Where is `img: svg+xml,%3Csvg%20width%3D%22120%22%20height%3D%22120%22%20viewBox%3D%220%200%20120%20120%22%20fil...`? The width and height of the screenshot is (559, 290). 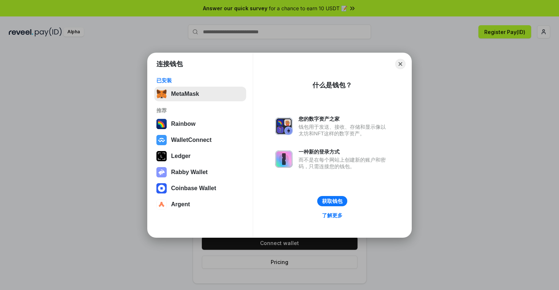 img: svg+xml,%3Csvg%20width%3D%22120%22%20height%3D%22120%22%20viewBox%3D%220%200%20120%20120%22%20fil... is located at coordinates (161, 124).